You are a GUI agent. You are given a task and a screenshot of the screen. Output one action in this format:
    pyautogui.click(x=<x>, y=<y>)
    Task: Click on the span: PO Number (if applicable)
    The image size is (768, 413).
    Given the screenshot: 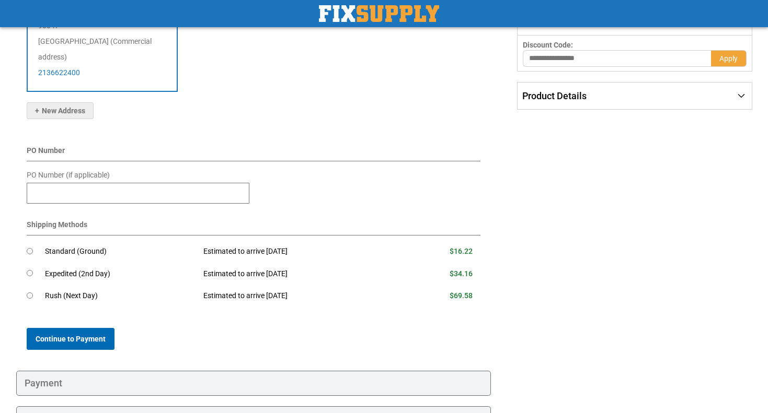 What is the action you would take?
    pyautogui.click(x=68, y=175)
    